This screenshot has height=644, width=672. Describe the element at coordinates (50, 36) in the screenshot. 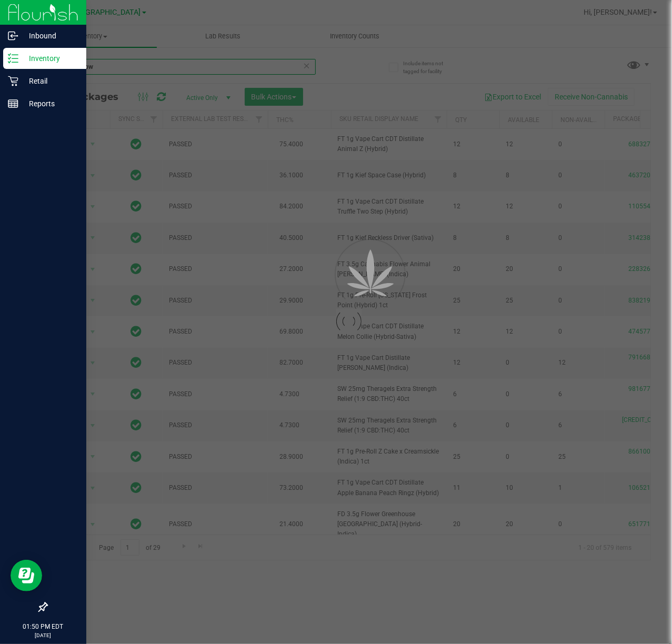

I see `p: Inbound` at that location.